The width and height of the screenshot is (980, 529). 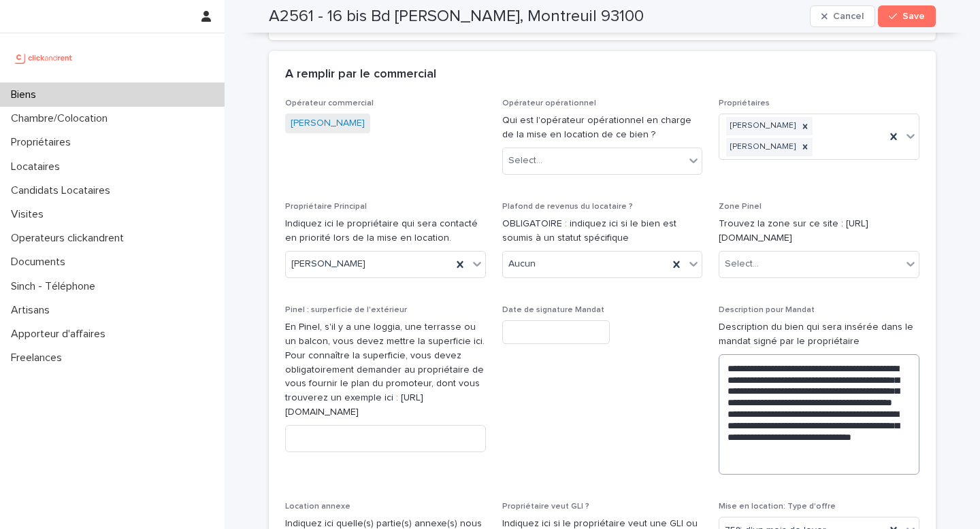 What do you see at coordinates (361, 74) in the screenshot?
I see `h2: A remplir par le commercial` at bounding box center [361, 74].